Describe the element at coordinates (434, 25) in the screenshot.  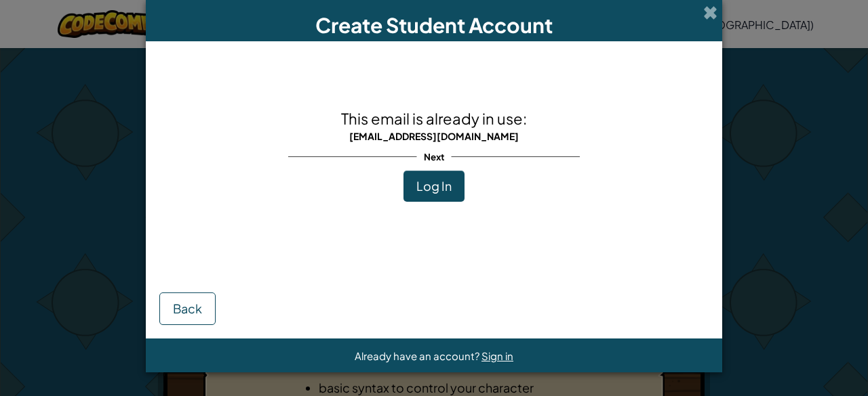
I see `span: Create Student Account` at that location.